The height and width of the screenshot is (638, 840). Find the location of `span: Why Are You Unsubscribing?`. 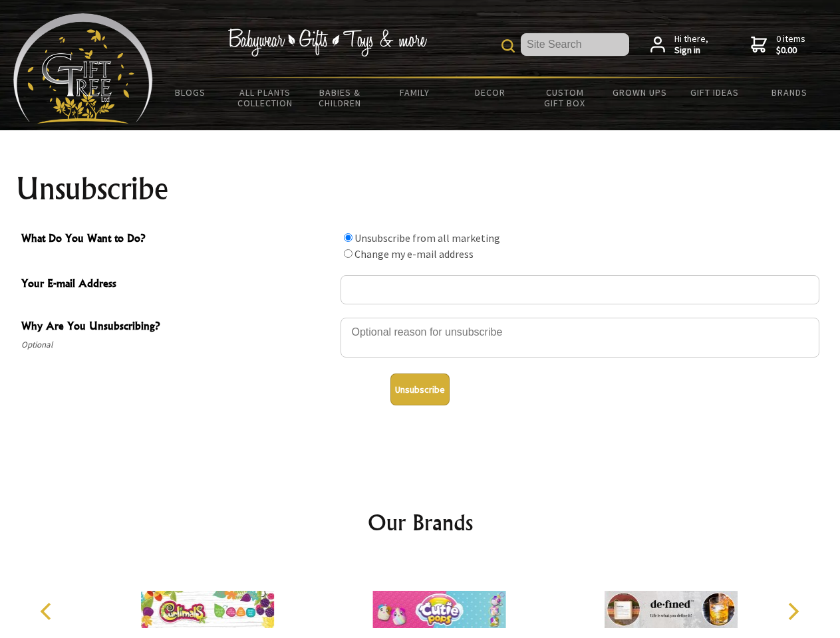

span: Why Are You Unsubscribing? is located at coordinates (178, 328).